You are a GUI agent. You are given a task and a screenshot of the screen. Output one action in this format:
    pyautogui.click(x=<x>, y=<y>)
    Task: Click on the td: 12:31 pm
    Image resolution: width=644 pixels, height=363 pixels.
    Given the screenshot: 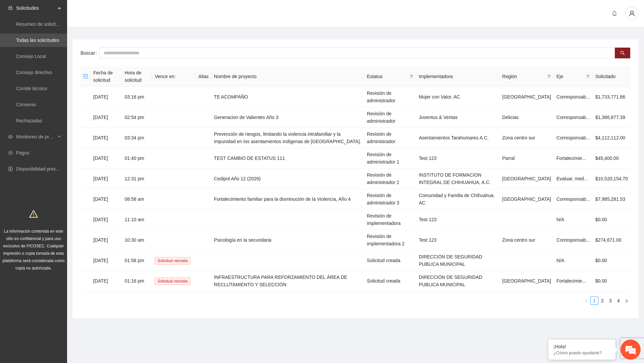 What is the action you would take?
    pyautogui.click(x=137, y=179)
    